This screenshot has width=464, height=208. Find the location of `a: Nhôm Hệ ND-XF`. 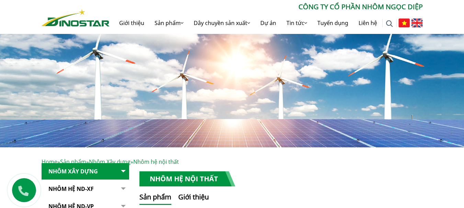

a: Nhôm Hệ ND-XF is located at coordinates (85, 189).